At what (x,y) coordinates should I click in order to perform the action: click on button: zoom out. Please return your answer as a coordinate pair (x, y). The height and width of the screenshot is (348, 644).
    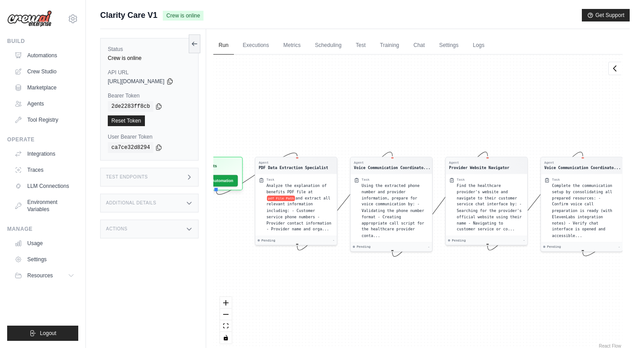
    Looking at the image, I should click on (226, 314).